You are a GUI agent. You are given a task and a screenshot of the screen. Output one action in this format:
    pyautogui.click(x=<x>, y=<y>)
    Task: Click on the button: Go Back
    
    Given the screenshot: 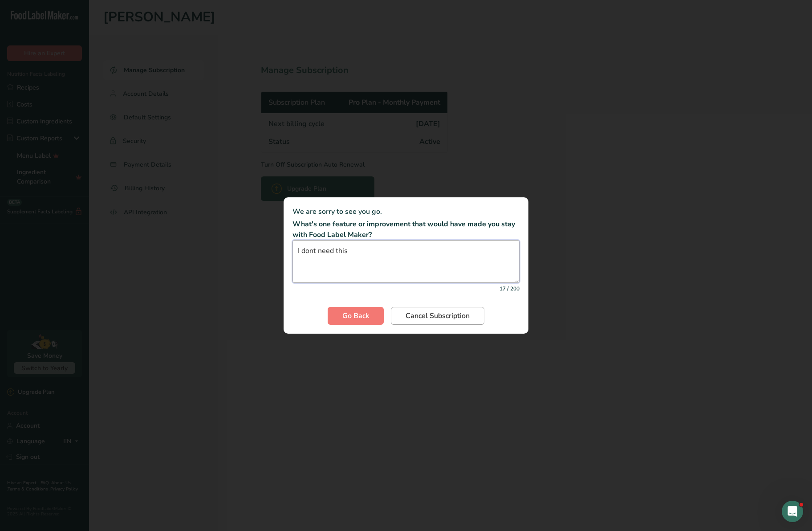 What is the action you would take?
    pyautogui.click(x=356, y=316)
    